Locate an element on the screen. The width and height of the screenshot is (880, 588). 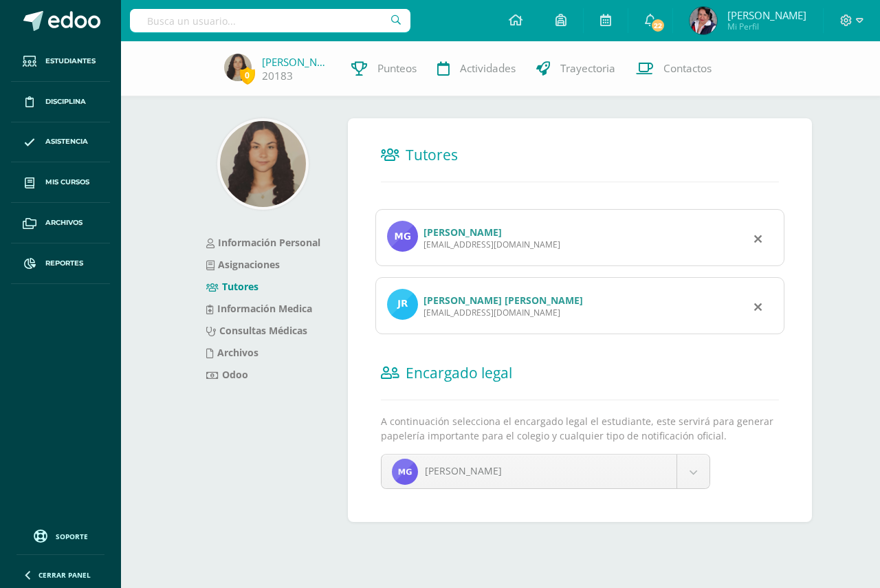
img: 556378a8eec3498c6f0841feb91790c6.png is located at coordinates (405, 471).